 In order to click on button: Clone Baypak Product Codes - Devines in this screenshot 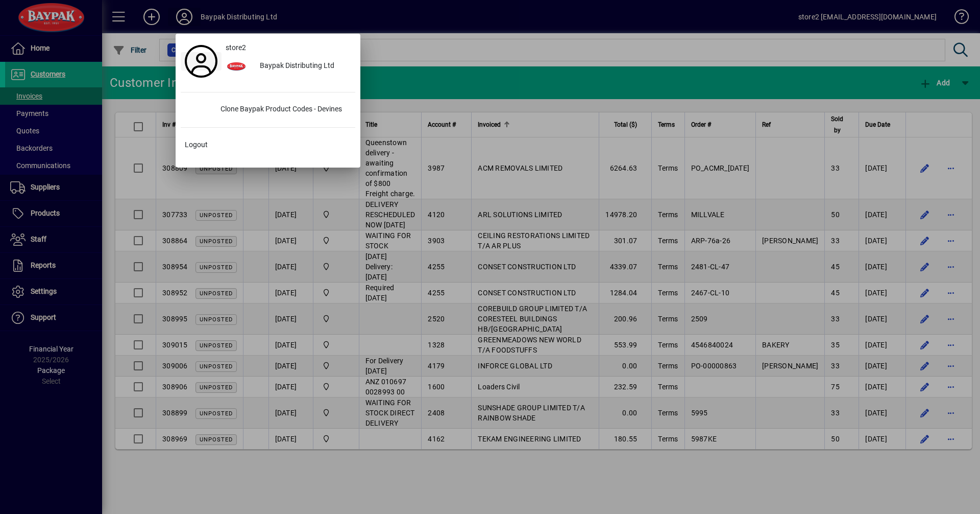, I will do `click(268, 110)`.